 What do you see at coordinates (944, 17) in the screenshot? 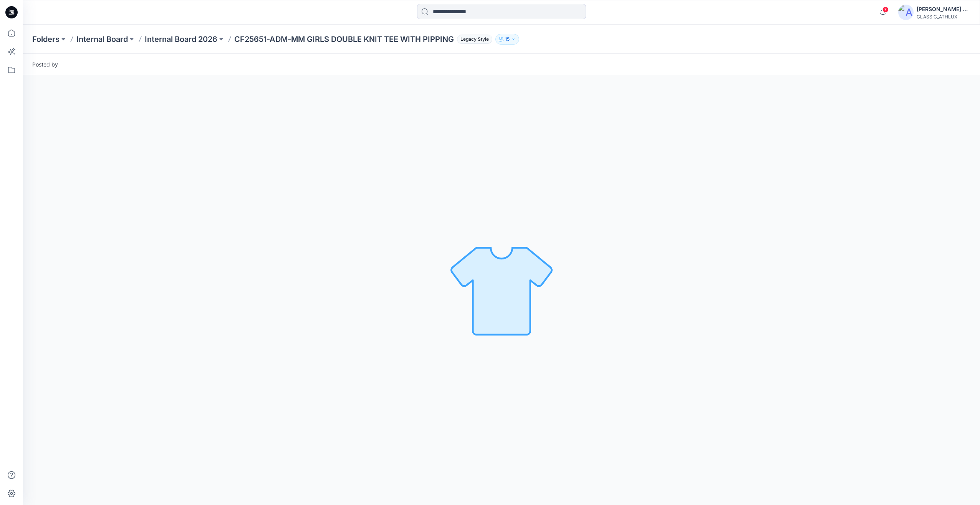
I see `div: CLASSIC_ATHLUX` at bounding box center [944, 17].